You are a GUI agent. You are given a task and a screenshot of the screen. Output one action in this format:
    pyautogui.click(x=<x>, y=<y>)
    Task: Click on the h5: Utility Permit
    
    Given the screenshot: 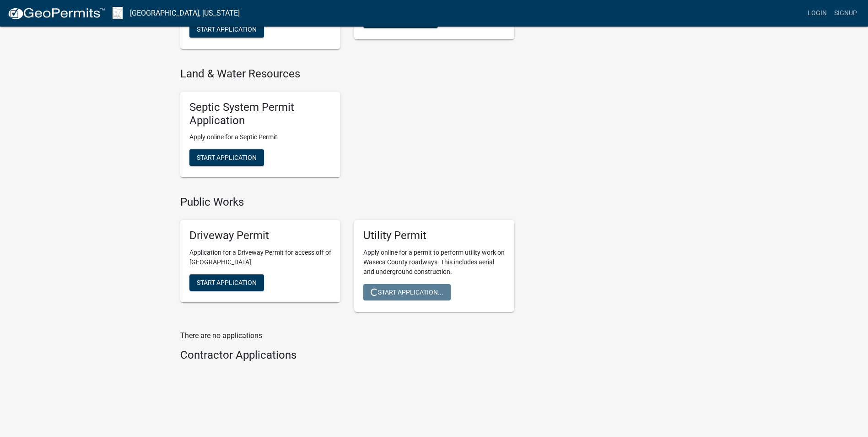 What is the action you would take?
    pyautogui.click(x=434, y=236)
    